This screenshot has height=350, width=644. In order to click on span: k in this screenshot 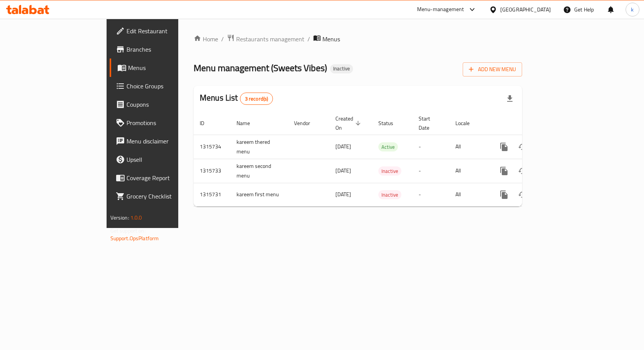, I will do `click(632, 10)`.